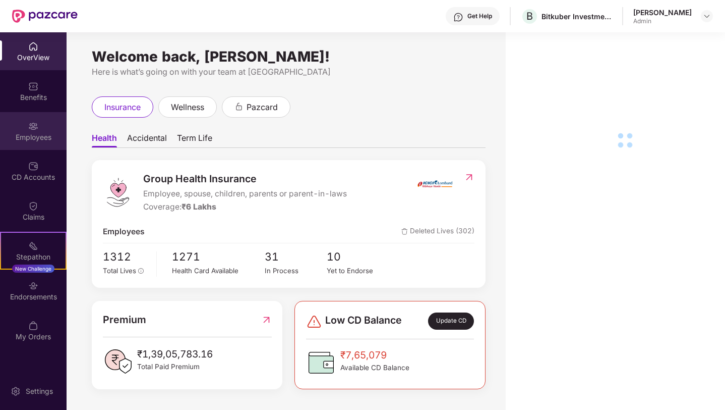 The width and height of the screenshot is (725, 410). I want to click on img: svg+xml;base64,PHN2ZyBpZD0iQmVuZWZpdHMiIHhtbG5zPSJodHRwOi8vd3d3LnczLm9yZy8yMDAwL3N2ZyIgd2lkdGg9Ij..., so click(33, 86).